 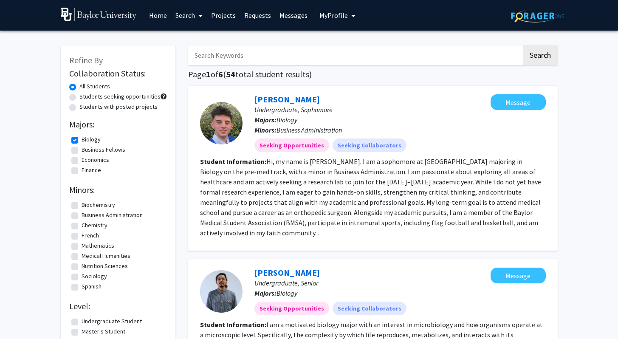 What do you see at coordinates (86, 60) in the screenshot?
I see `span: Refine By` at bounding box center [86, 60].